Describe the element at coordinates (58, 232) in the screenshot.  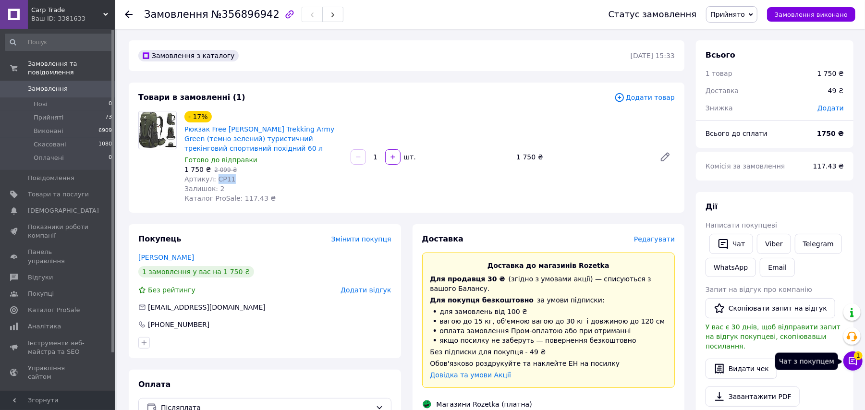
I see `span: Показники роботи компанії` at that location.